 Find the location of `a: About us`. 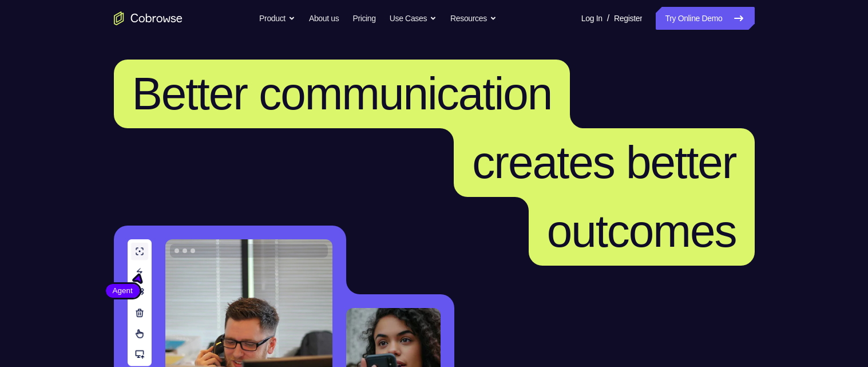

a: About us is located at coordinates (324, 18).